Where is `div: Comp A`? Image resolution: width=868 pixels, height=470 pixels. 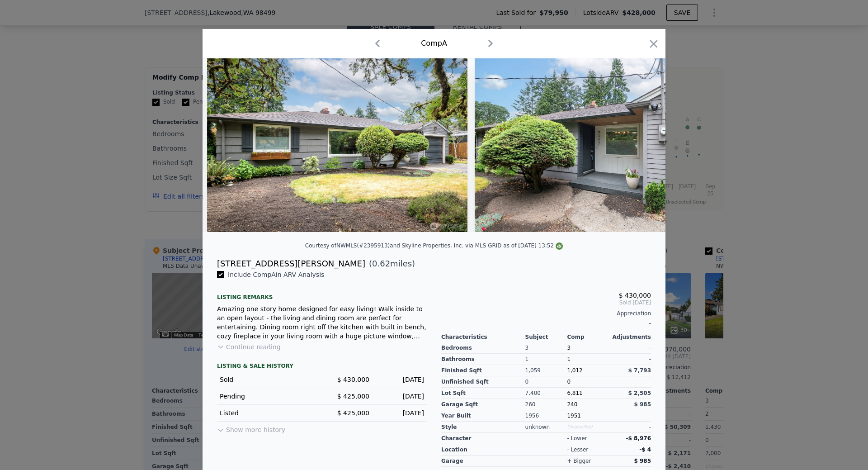
div: Comp A is located at coordinates (434, 44).